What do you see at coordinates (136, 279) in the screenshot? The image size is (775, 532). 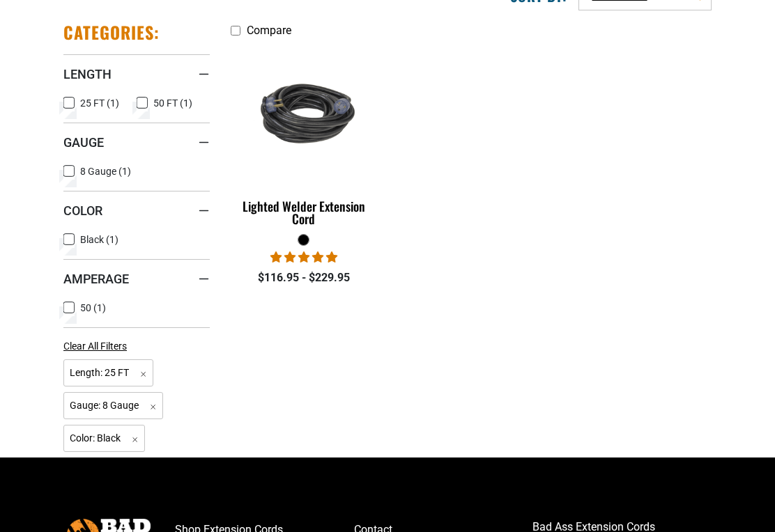 I see `summary: Amperage` at bounding box center [136, 279].